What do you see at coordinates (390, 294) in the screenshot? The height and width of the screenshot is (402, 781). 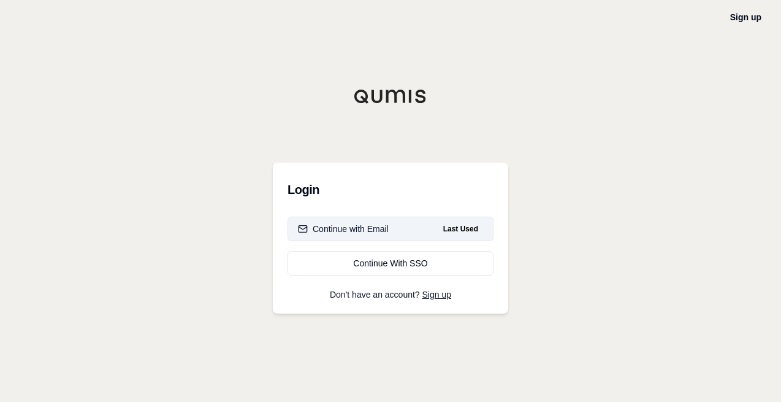 I see `p: Don't have an account?` at bounding box center [390, 294].